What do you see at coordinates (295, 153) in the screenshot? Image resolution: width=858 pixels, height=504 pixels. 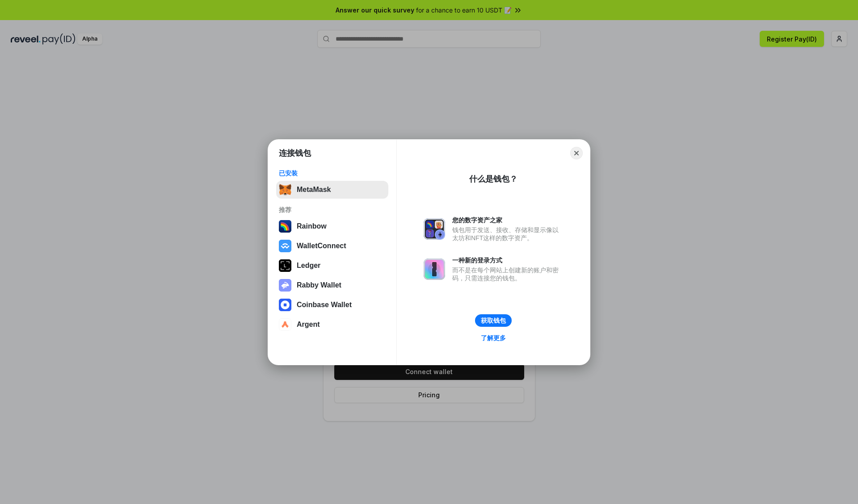 I see `h1: 连接钱包` at bounding box center [295, 153].